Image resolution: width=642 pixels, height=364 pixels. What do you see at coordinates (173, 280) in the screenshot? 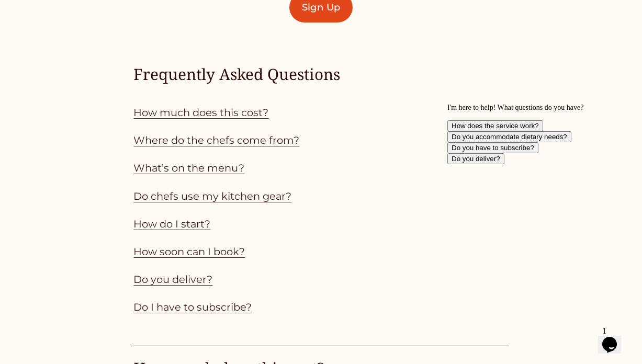
I see `a: Do you deliver?` at bounding box center [173, 280].